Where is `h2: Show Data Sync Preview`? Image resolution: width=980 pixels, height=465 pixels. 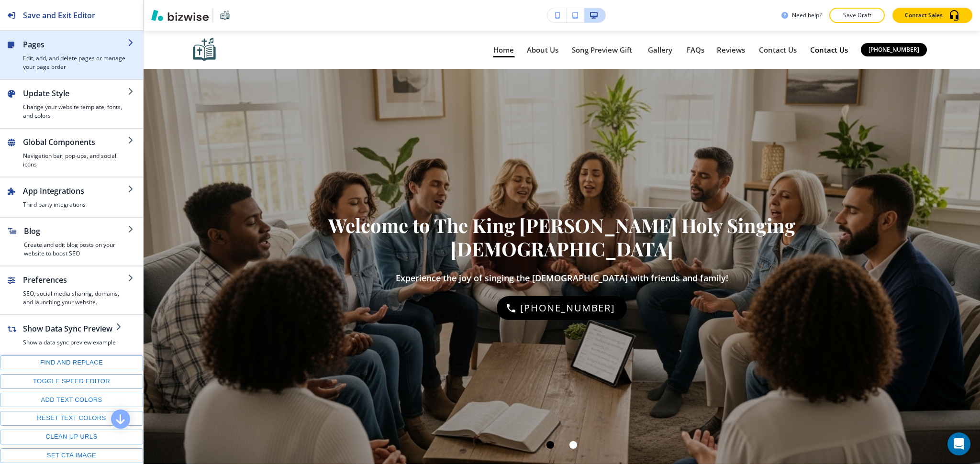 h2: Show Data Sync Preview is located at coordinates (69, 329).